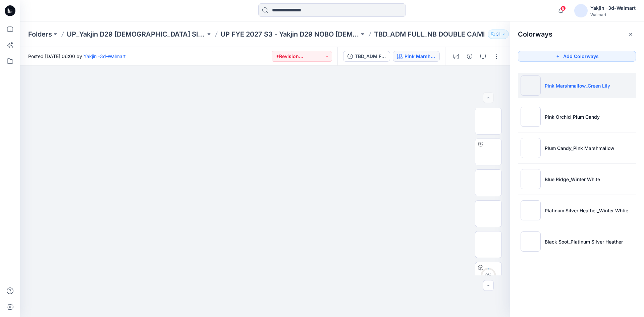 This screenshot has width=644, height=317. What do you see at coordinates (613, 15) in the screenshot?
I see `div: Walmart` at bounding box center [613, 15].